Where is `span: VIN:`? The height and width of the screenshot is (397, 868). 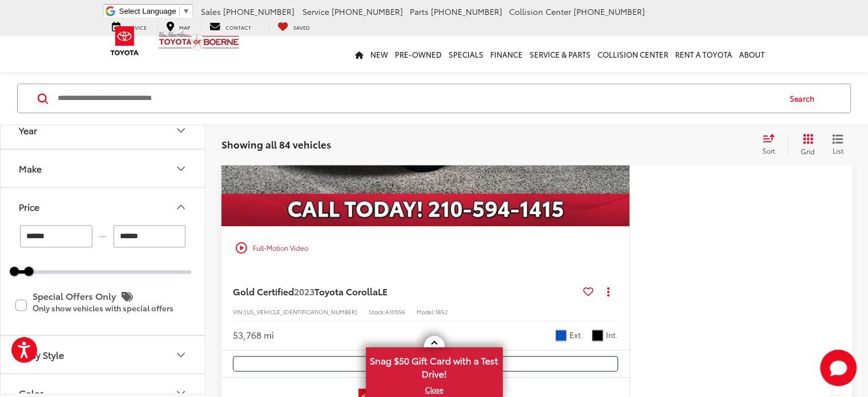
span: VIN: is located at coordinates (238, 311).